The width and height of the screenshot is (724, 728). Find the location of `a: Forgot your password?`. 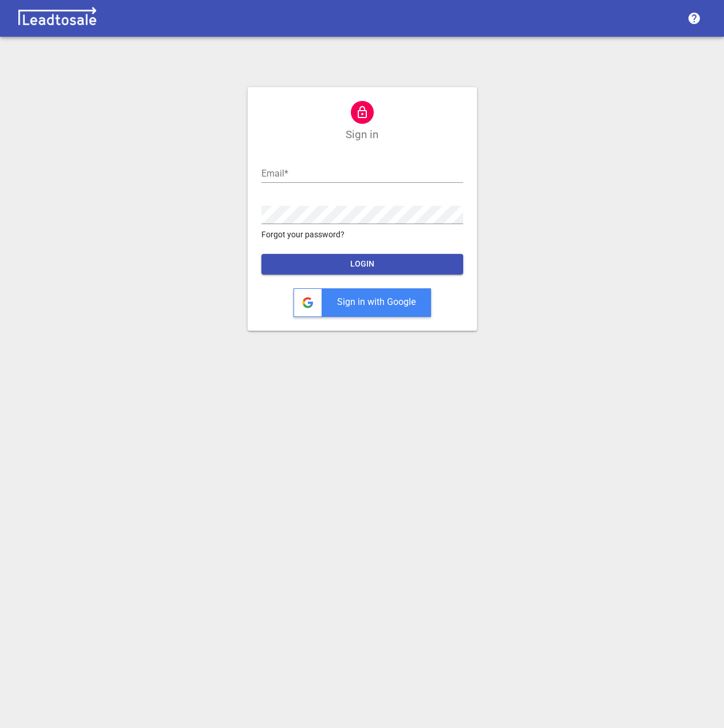

a: Forgot your password? is located at coordinates (363, 234).